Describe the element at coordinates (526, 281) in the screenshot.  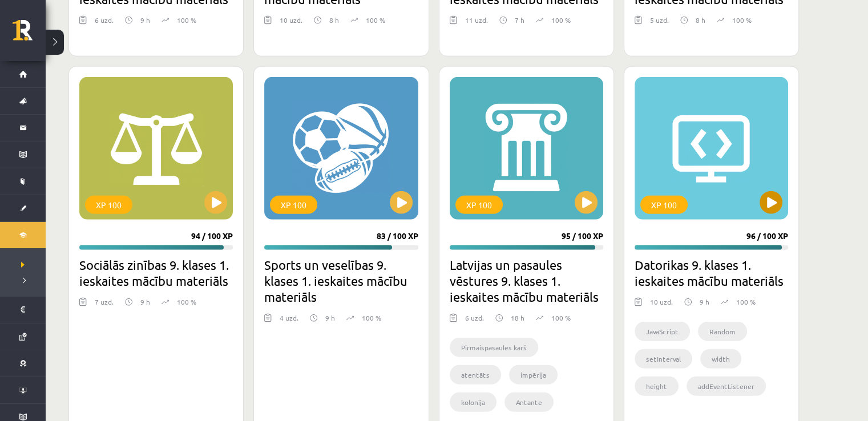
I see `h2: Latvijas un pasaules vēstures 9. klases 1. ieskaites mācību materiāls` at that location.